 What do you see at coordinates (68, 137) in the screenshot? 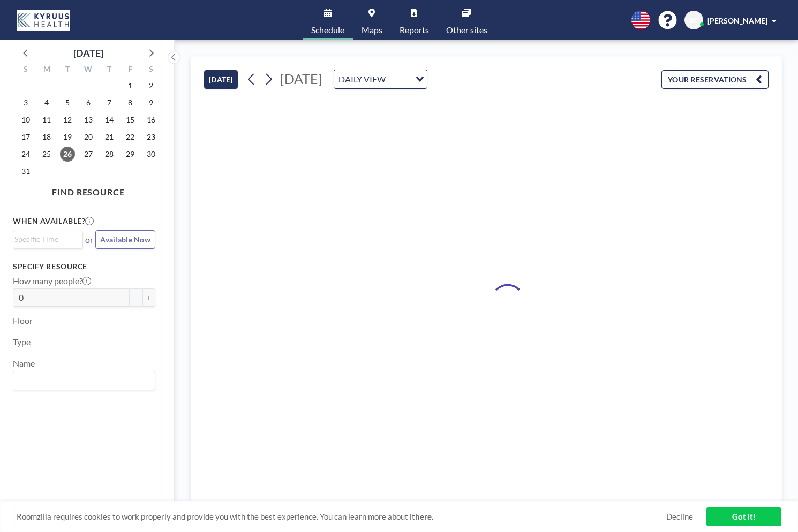
I see `span: Tuesday, August 19, 2025` at bounding box center [68, 137].